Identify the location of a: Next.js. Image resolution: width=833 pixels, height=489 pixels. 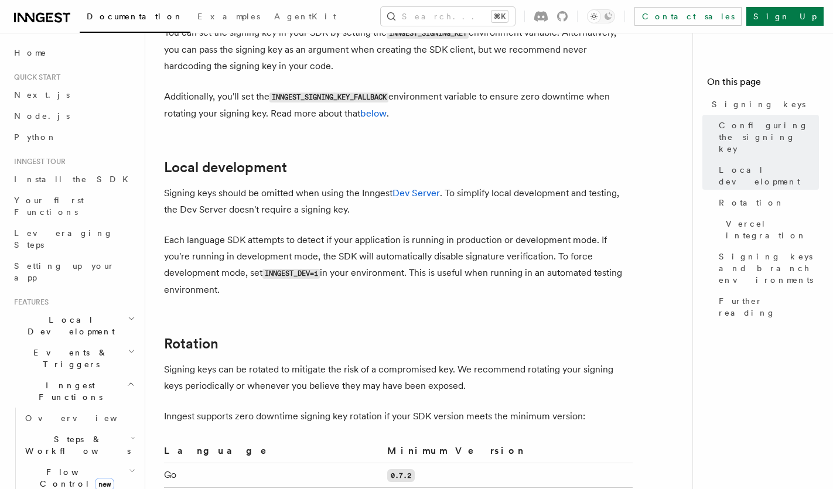
(73, 95).